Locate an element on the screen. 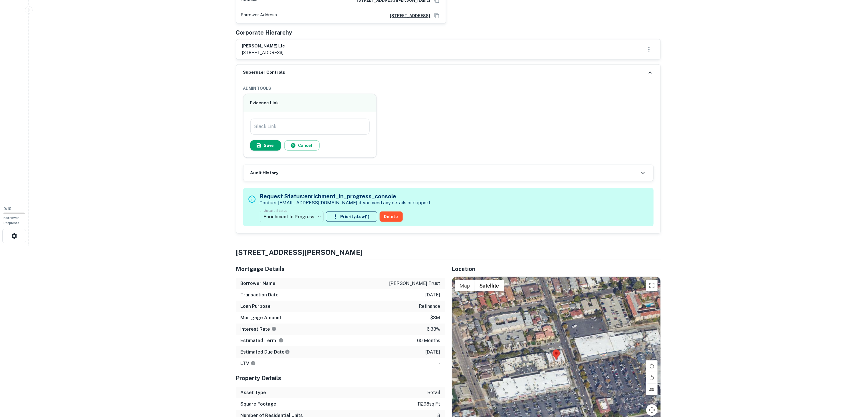 Image resolution: width=868 pixels, height=417 pixels. p: retail is located at coordinates (434, 392).